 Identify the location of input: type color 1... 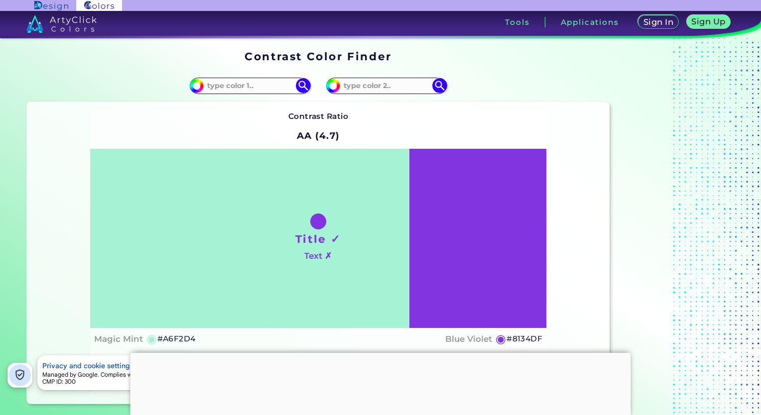
(250, 86).